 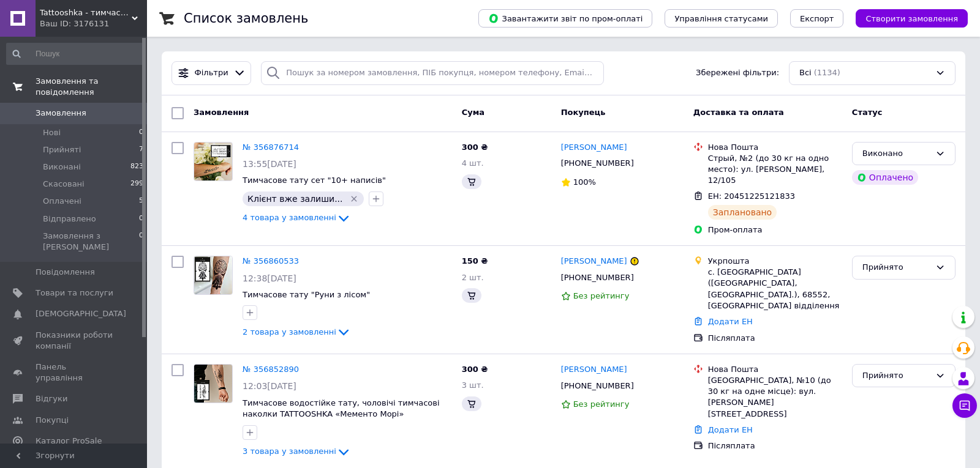 I want to click on span: Повідомлення, so click(x=65, y=272).